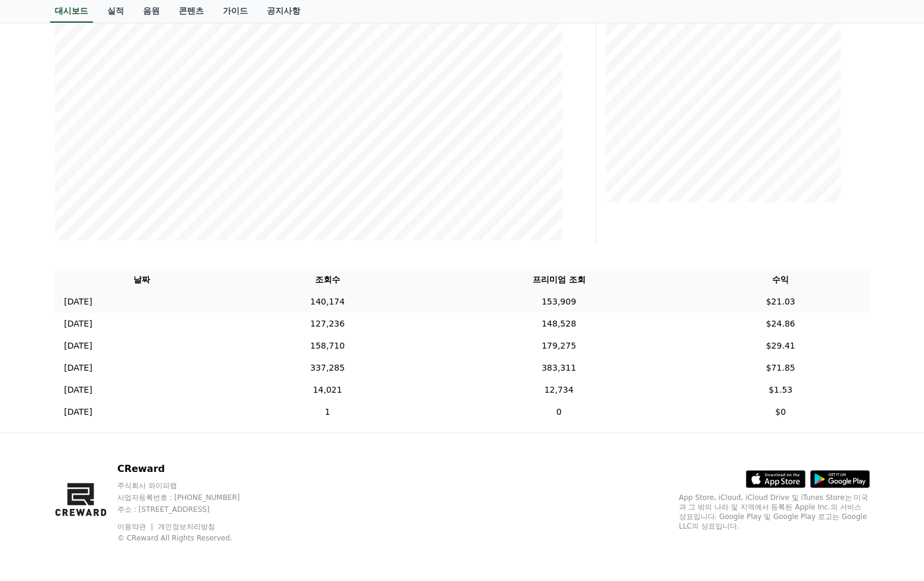 The width and height of the screenshot is (924, 581). I want to click on td: 148,528, so click(559, 323).